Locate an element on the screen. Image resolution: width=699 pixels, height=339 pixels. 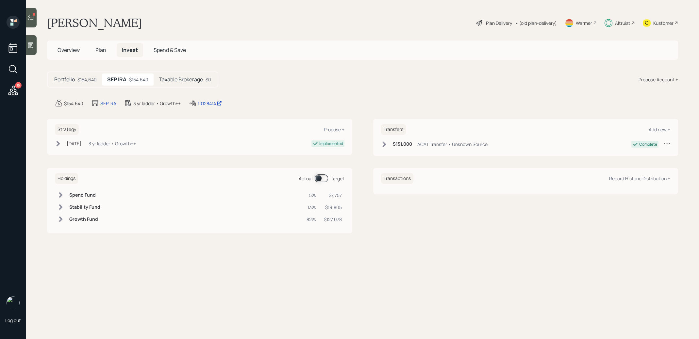
h6: Transfers is located at coordinates (394, 129).